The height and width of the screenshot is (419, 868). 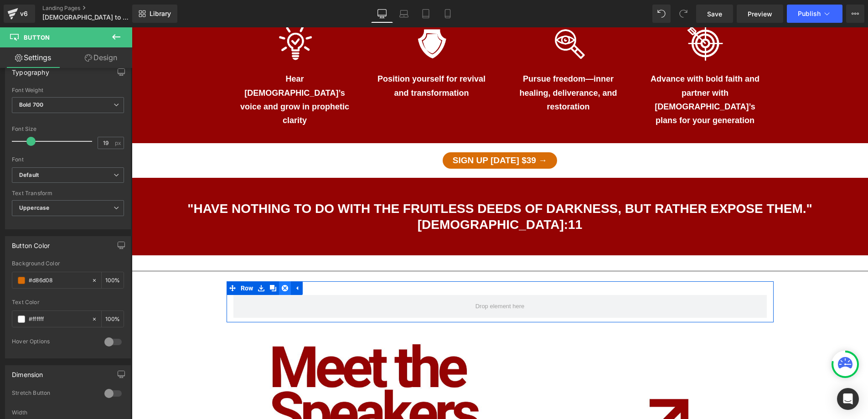 I want to click on a: v6, so click(x=19, y=14).